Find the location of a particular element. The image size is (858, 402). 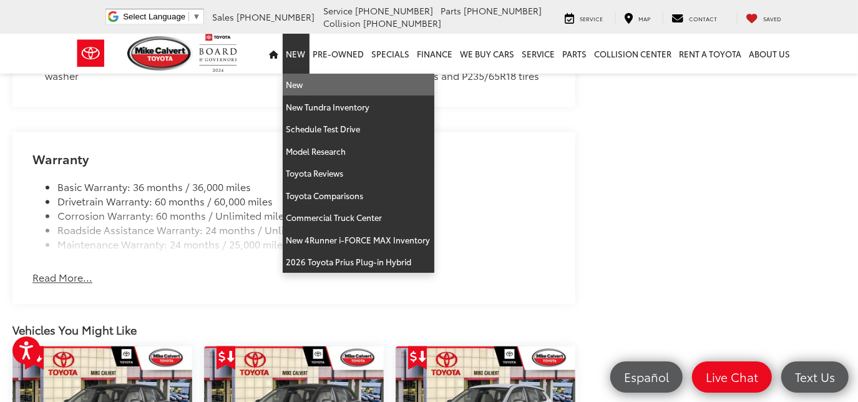

img: Toyota is located at coordinates (90, 53).